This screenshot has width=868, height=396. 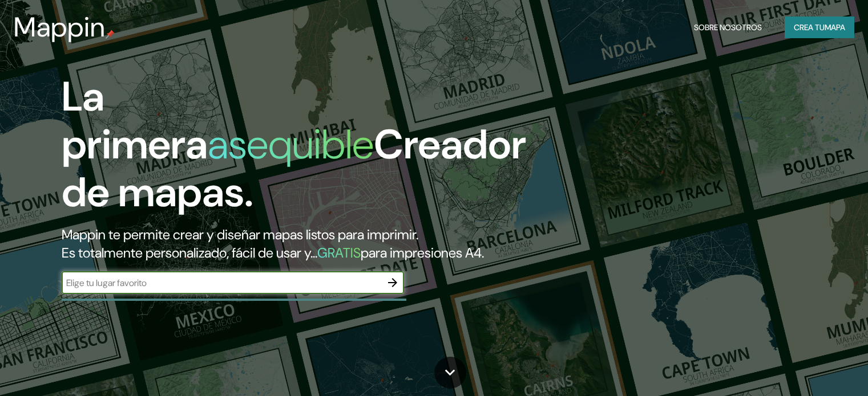 I want to click on input: Elige tu lugar favorito, so click(x=221, y=283).